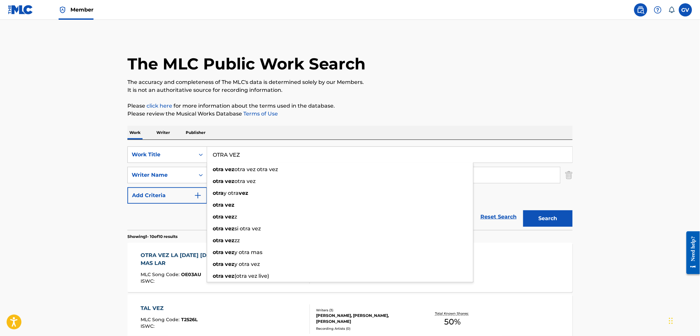 The height and width of the screenshot is (336, 700). I want to click on img: Top Rightsholder, so click(63, 10).